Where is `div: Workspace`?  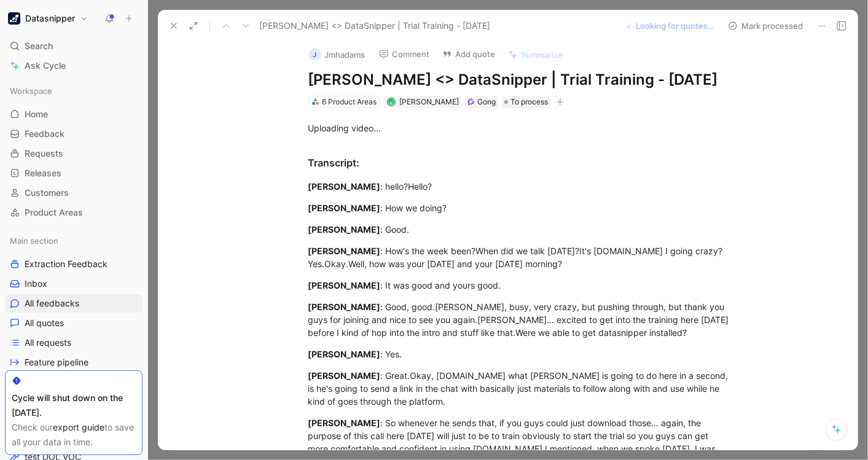 div: Workspace is located at coordinates (74, 91).